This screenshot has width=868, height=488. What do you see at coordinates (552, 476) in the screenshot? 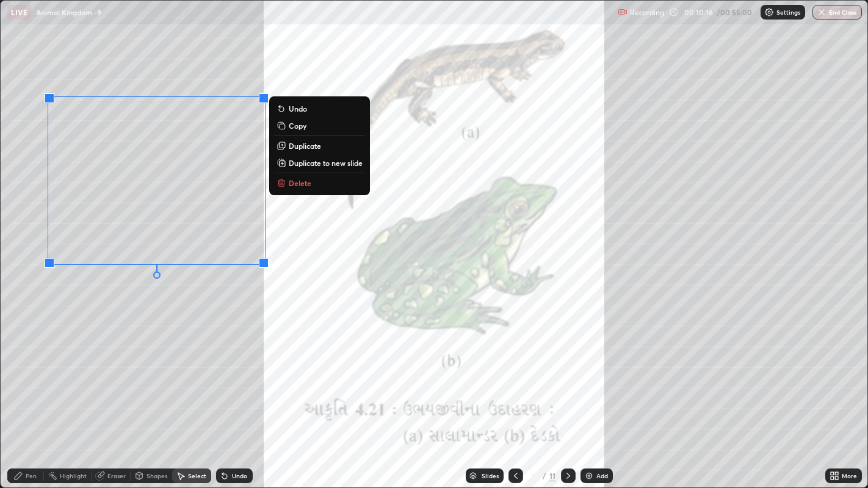
I see `div: 11` at bounding box center [552, 476].